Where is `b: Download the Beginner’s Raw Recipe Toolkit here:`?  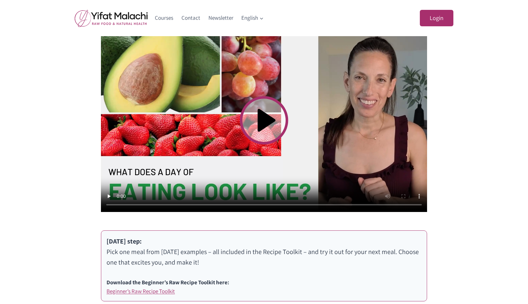 b: Download the Beginner’s Raw Recipe Toolkit here: is located at coordinates (168, 282).